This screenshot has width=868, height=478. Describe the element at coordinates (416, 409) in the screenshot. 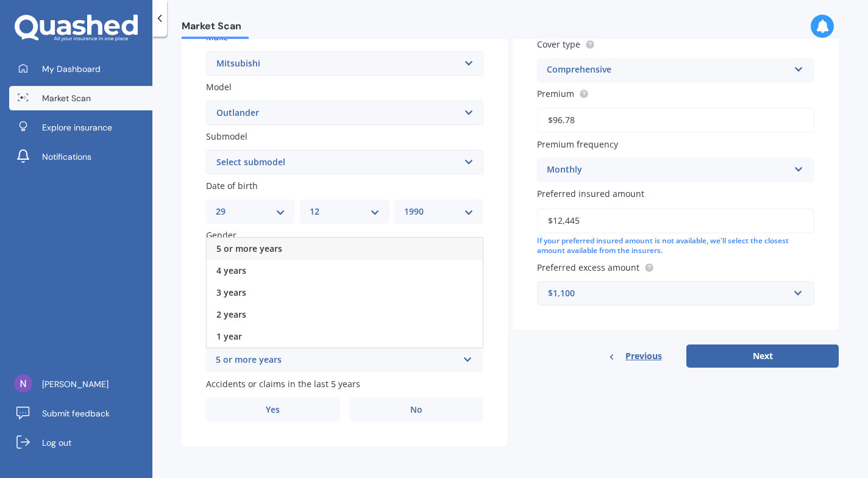

I see `span: No` at that location.